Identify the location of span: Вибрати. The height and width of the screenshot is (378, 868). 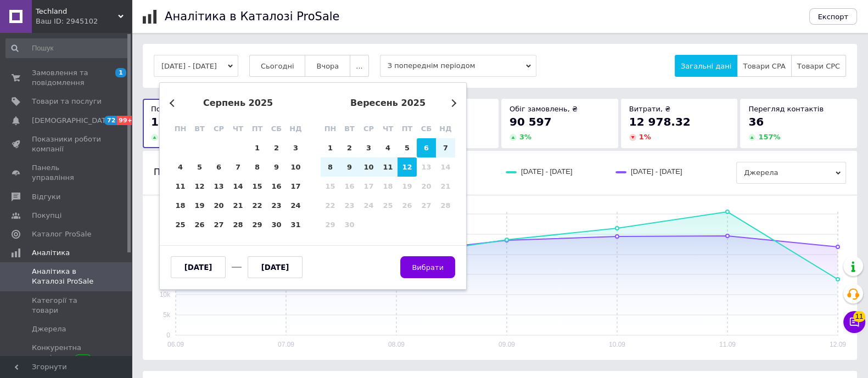
(428, 267).